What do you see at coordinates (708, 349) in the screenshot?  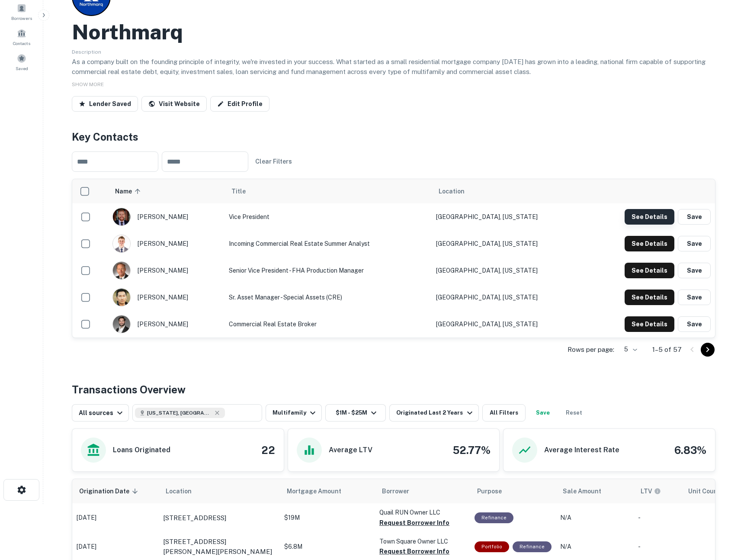 I see `button: Go to next page` at bounding box center [708, 349].